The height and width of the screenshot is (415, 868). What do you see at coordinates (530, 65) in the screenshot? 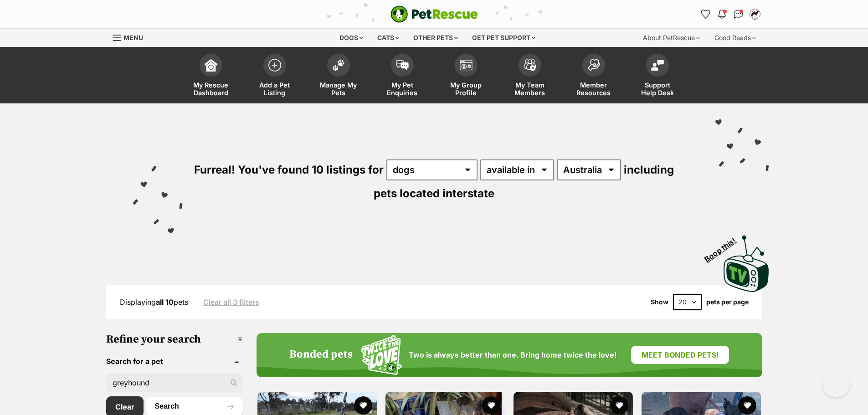
I see `img: team-members-icon-5396bd8760b3fe7c0b43da4ab00e1e3bb1a5d9ba89233759b79545d2d3fc5d0d.svg` at bounding box center [530, 65].